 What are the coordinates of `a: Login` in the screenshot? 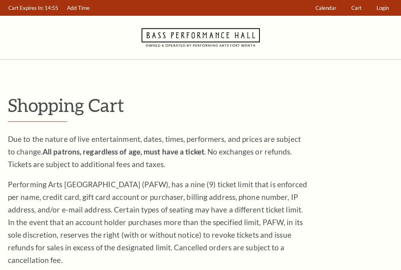 It's located at (383, 8).